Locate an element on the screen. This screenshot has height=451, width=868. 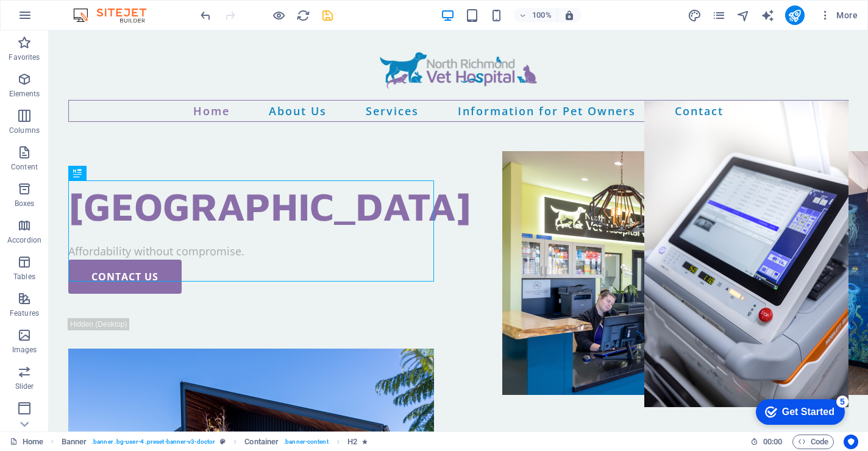
span: Code is located at coordinates (813, 442).